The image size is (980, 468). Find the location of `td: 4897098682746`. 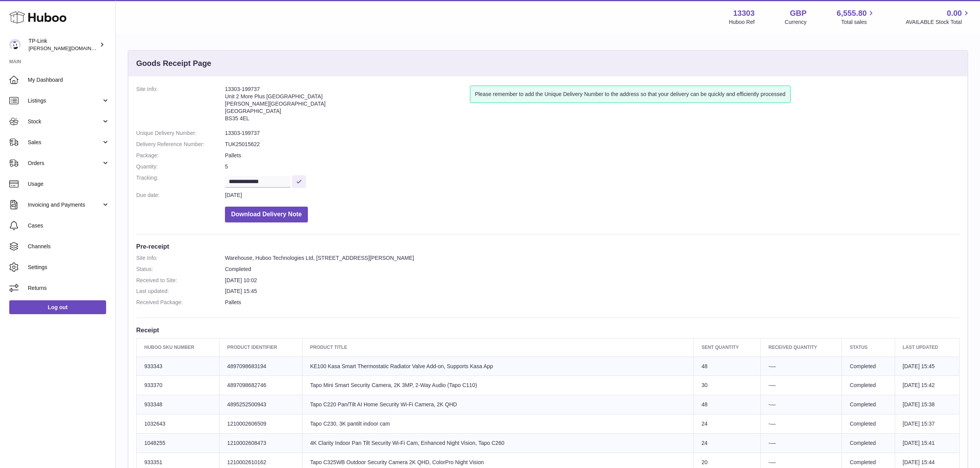

td: 4897098682746 is located at coordinates (260, 385).